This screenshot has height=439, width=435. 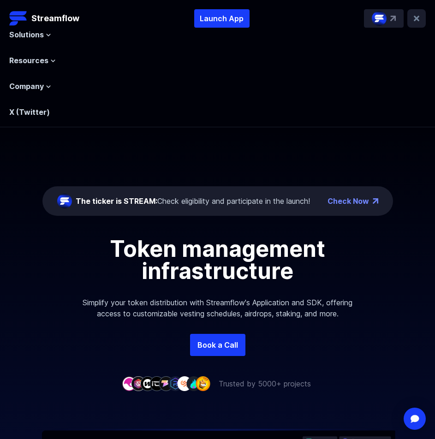 What do you see at coordinates (194, 384) in the screenshot?
I see `img: company-8` at bounding box center [194, 384].